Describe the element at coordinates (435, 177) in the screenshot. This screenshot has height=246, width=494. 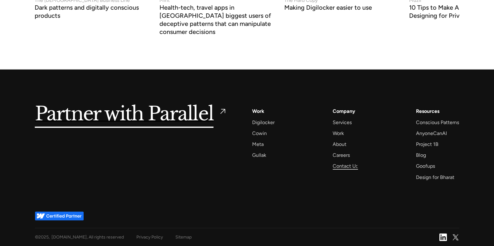
I see `div: Design for Bharat` at that location.